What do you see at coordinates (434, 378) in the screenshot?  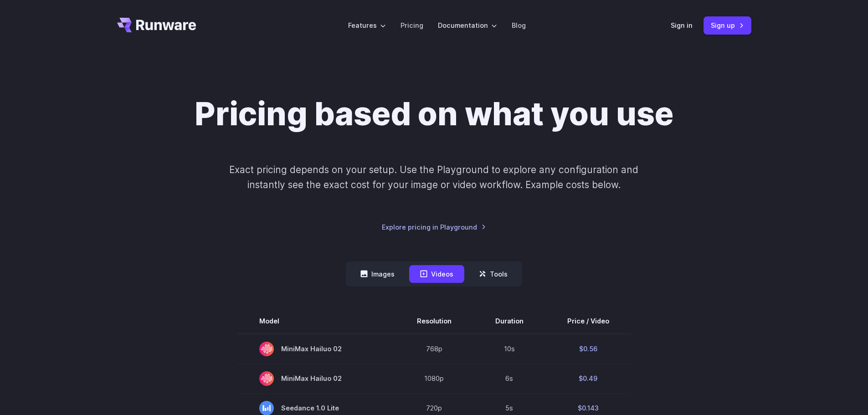 I see `td: 1080p` at bounding box center [434, 378].